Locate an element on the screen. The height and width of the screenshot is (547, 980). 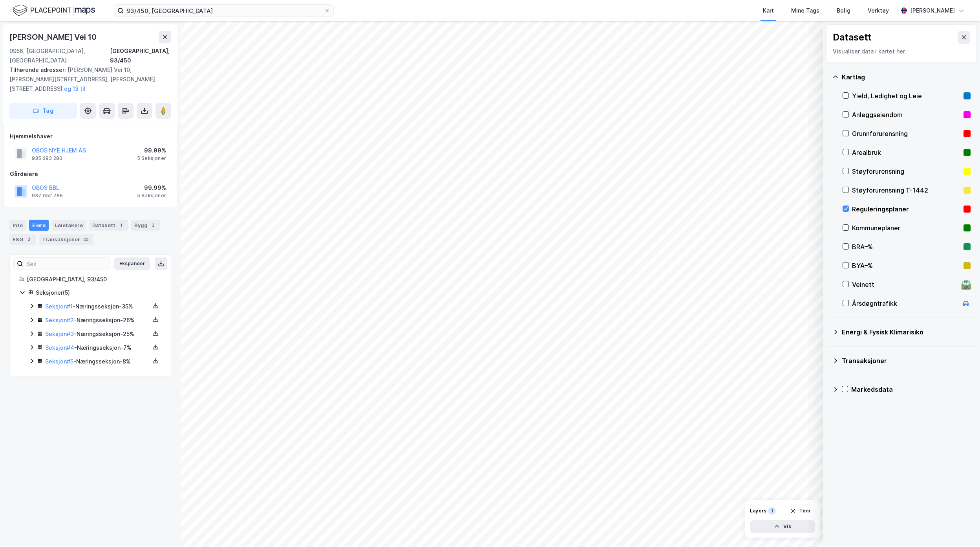
div: - Næringsseksjon - 8% is located at coordinates (98, 362).